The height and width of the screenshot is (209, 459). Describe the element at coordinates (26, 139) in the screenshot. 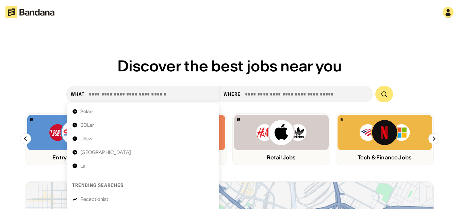

I see `img: Left Arrow` at that location.